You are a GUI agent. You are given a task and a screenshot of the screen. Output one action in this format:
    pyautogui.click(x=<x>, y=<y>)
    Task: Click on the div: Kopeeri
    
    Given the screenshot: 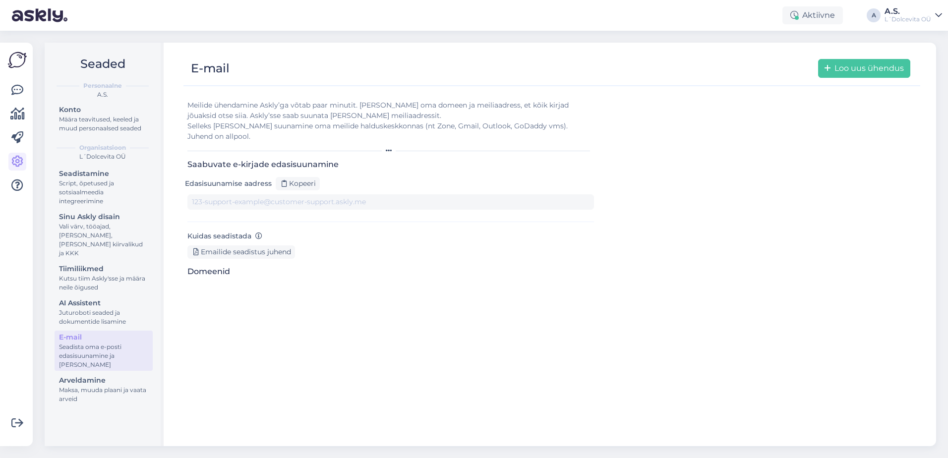 What is the action you would take?
    pyautogui.click(x=297, y=183)
    